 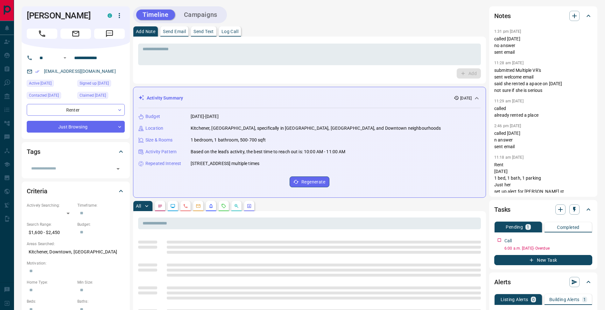 What do you see at coordinates (309, 182) in the screenshot?
I see `button: Regenerate` at bounding box center [309, 182].